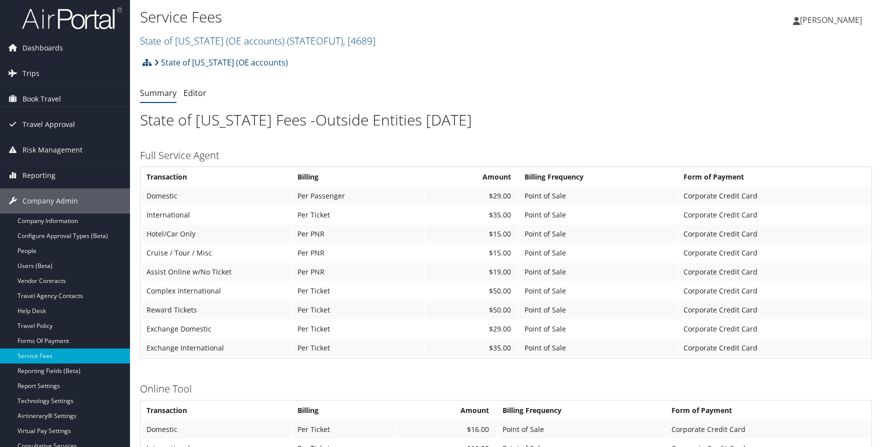 Image resolution: width=882 pixels, height=447 pixels. I want to click on img: airportal-logo.png, so click(72, 18).